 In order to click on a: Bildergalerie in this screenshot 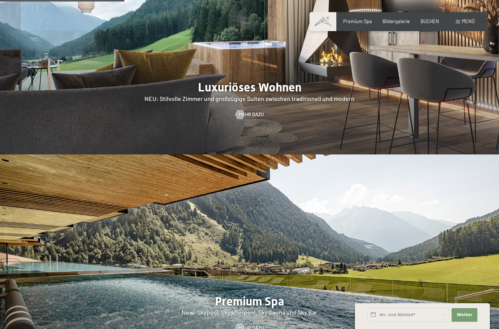, I will do `click(396, 21)`.